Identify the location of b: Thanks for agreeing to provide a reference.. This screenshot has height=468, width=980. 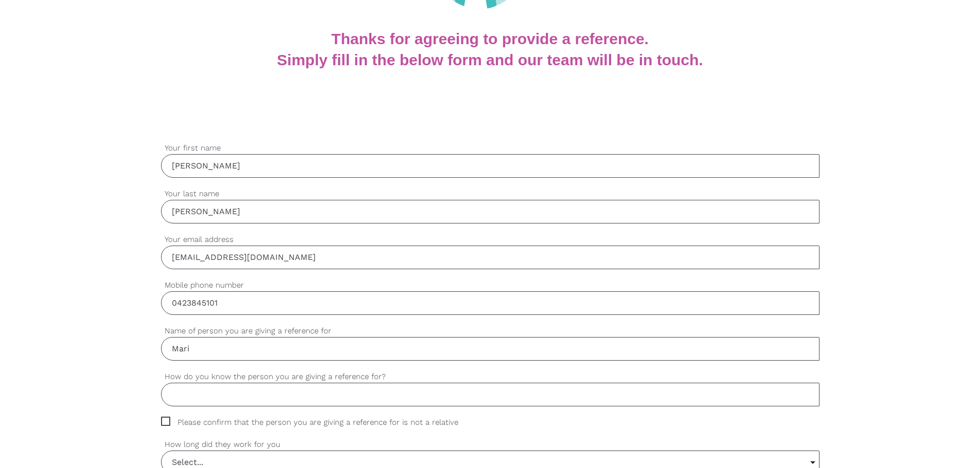
(490, 39).